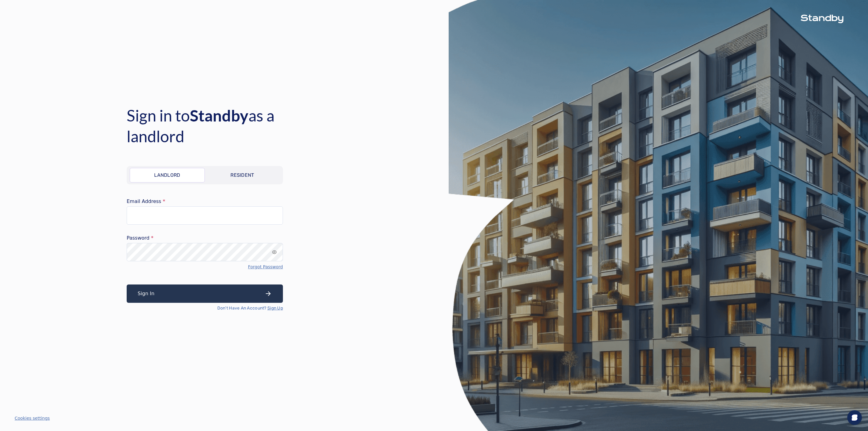 Image resolution: width=868 pixels, height=431 pixels. I want to click on button: Sign In, so click(204, 294).